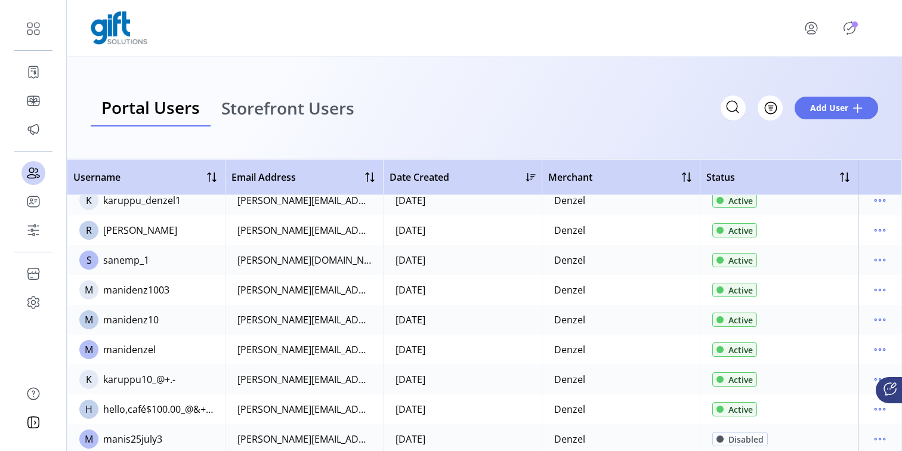  What do you see at coordinates (721, 177) in the screenshot?
I see `span: Status` at bounding box center [721, 177].